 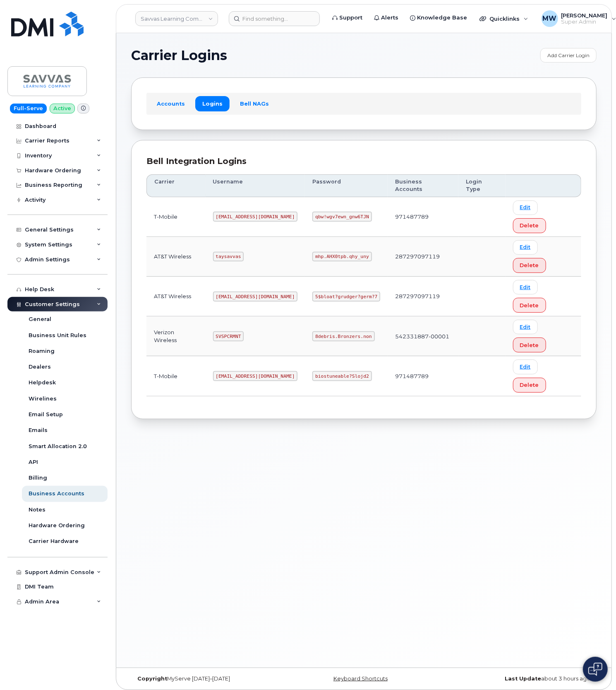 I want to click on td: Verizon Wireless, so click(x=176, y=336).